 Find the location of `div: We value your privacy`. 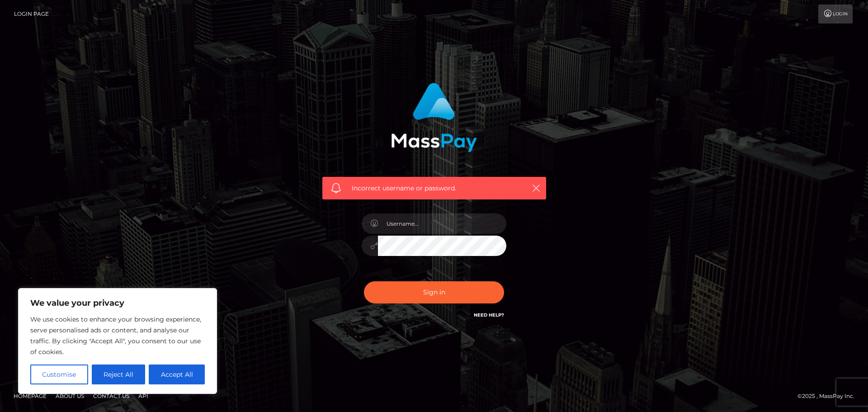

div: We value your privacy is located at coordinates (117, 341).